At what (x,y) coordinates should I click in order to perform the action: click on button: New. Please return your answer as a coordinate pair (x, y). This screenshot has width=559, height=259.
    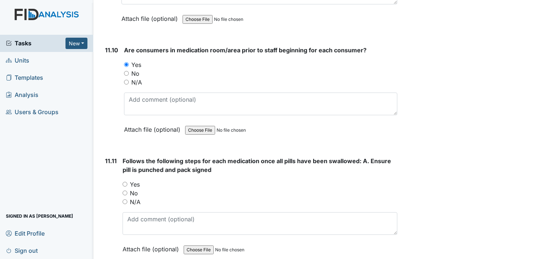
    Looking at the image, I should click on (76, 43).